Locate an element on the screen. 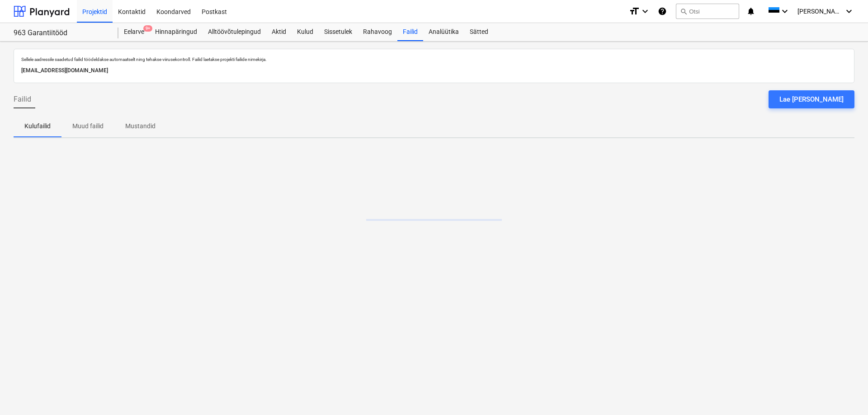 The image size is (868, 415). a: Aktid is located at coordinates (279, 32).